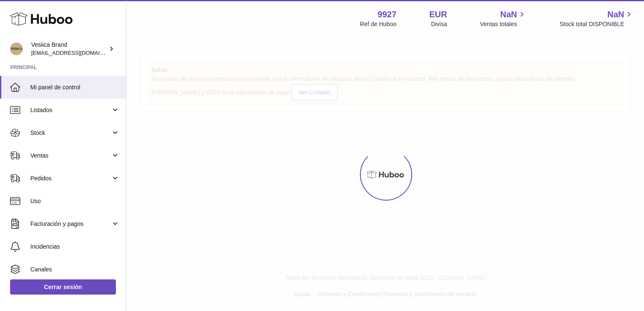  What do you see at coordinates (71, 223) in the screenshot?
I see `span: Facturación y pagos` at bounding box center [71, 223].